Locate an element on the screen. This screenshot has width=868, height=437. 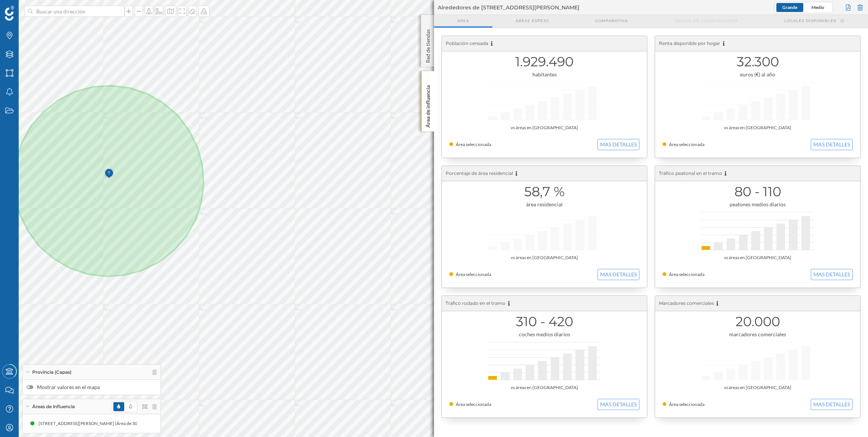
img: Marker is located at coordinates (109, 174).